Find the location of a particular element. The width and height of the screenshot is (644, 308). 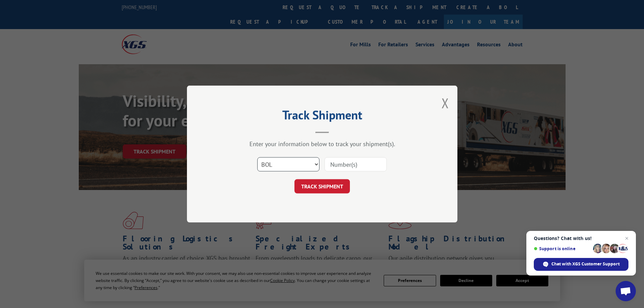

span: Close chat is located at coordinates (627, 238).